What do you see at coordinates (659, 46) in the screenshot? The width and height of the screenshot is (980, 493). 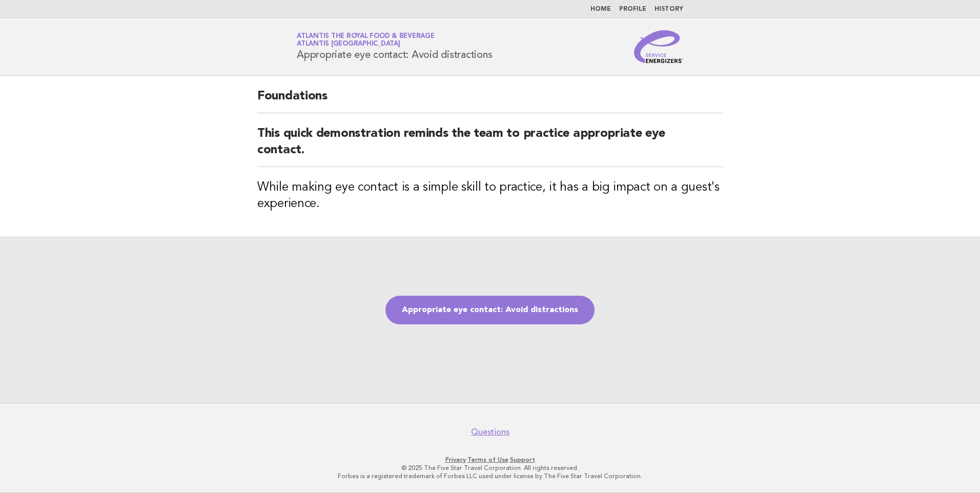 I see `img: Service Energizers` at bounding box center [659, 46].